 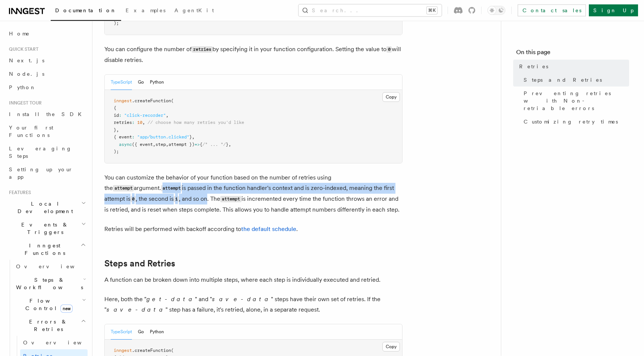 I want to click on code: retries, so click(x=202, y=49).